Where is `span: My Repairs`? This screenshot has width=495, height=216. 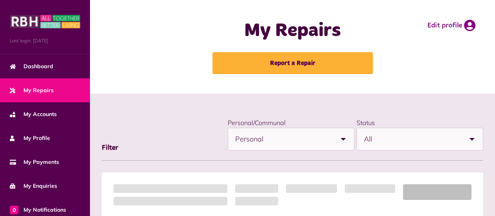 span: My Repairs is located at coordinates (32, 90).